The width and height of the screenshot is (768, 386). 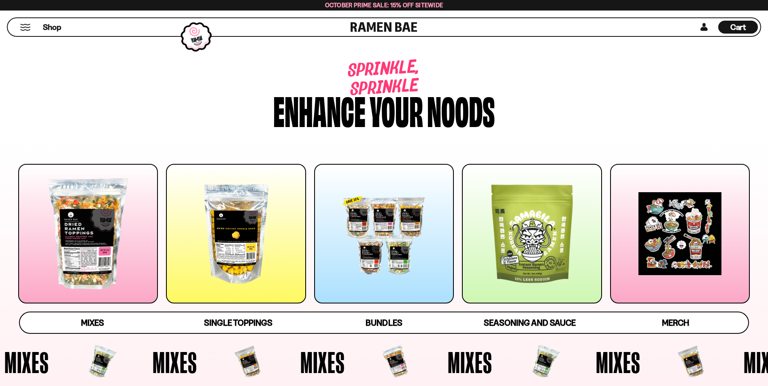 I want to click on div: your, so click(x=396, y=109).